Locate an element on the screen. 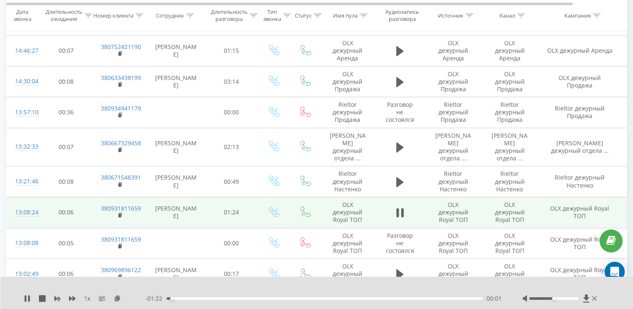  div: Open Intercom Messenger is located at coordinates (615, 272).